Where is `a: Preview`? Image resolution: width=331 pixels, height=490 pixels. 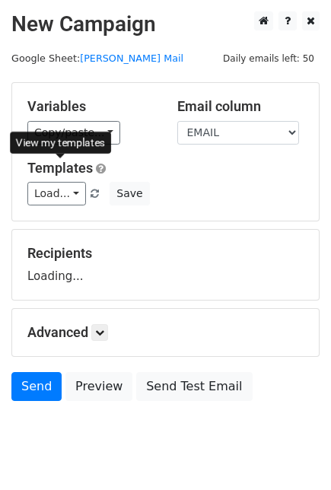 a: Preview is located at coordinates (99, 386).